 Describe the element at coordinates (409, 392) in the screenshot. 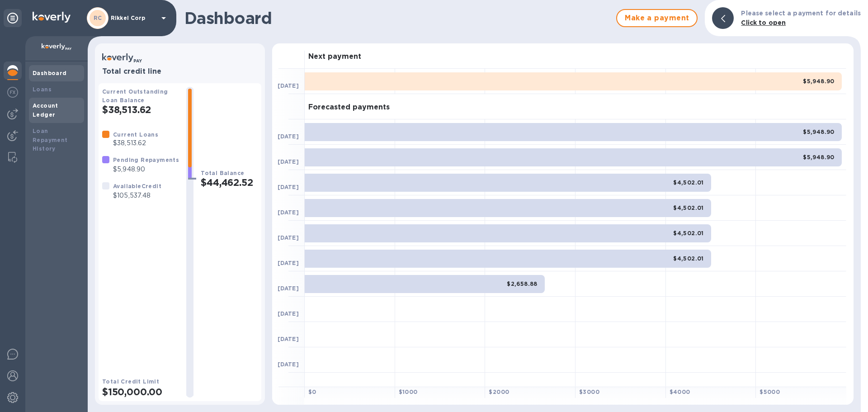

I see `b: $ 1000` at that location.